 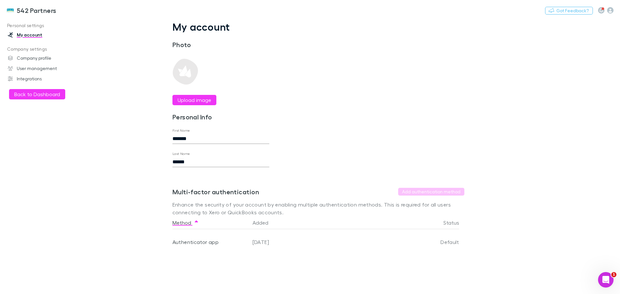 What do you see at coordinates (44, 49) in the screenshot?
I see `p: Company settings` at bounding box center [44, 49].